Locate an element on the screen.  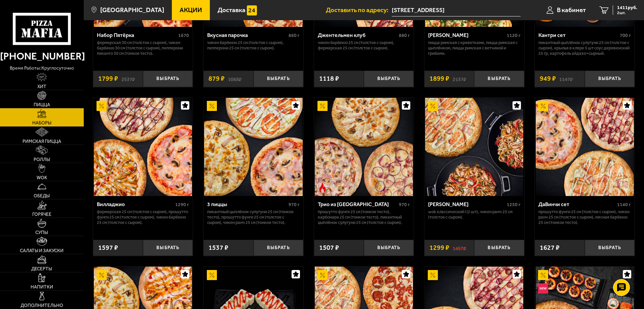
div: Джентельмен клуб is located at coordinates (357, 35).